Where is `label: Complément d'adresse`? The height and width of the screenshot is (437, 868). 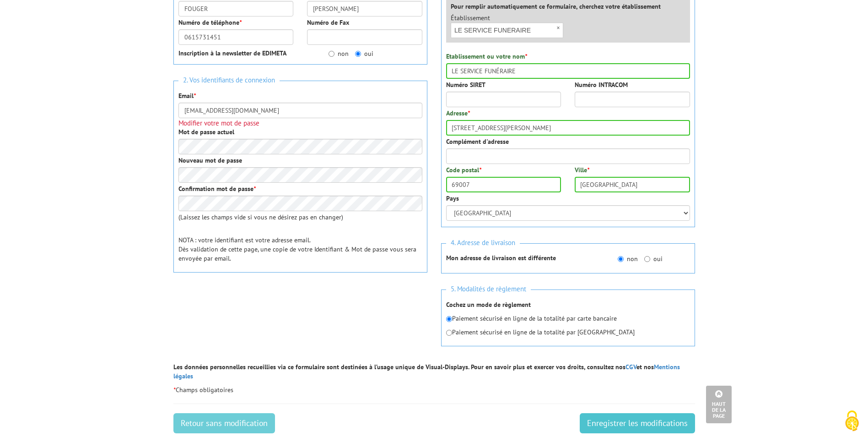
label: Complément d'adresse is located at coordinates (477, 141).